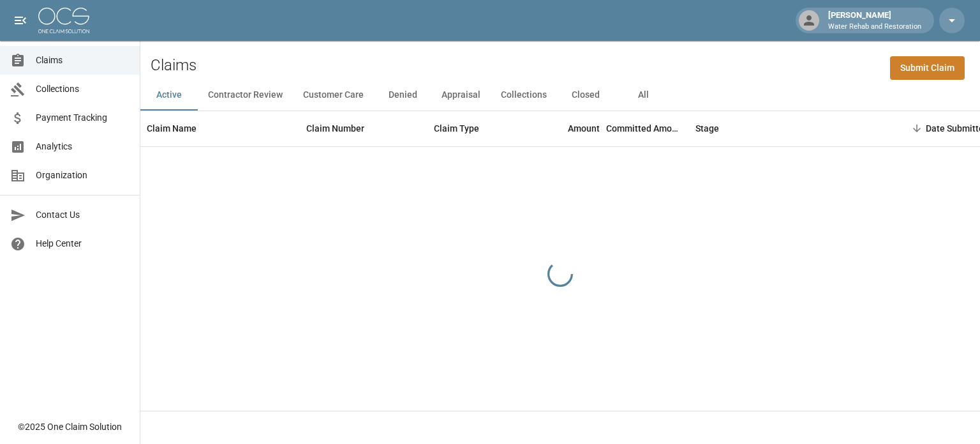  What do you see at coordinates (82, 118) in the screenshot?
I see `span: Payment Tracking` at bounding box center [82, 118].